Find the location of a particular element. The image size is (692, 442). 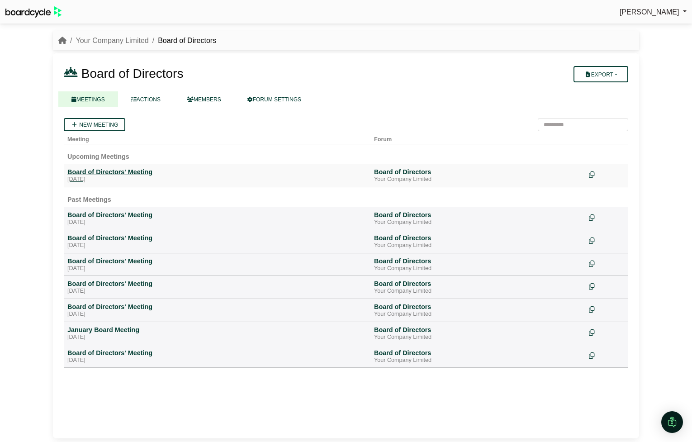

a: FORUM SETTINGS is located at coordinates (274, 99).